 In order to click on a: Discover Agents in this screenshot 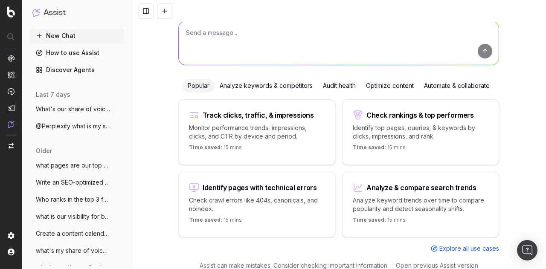, I will do `click(77, 70)`.